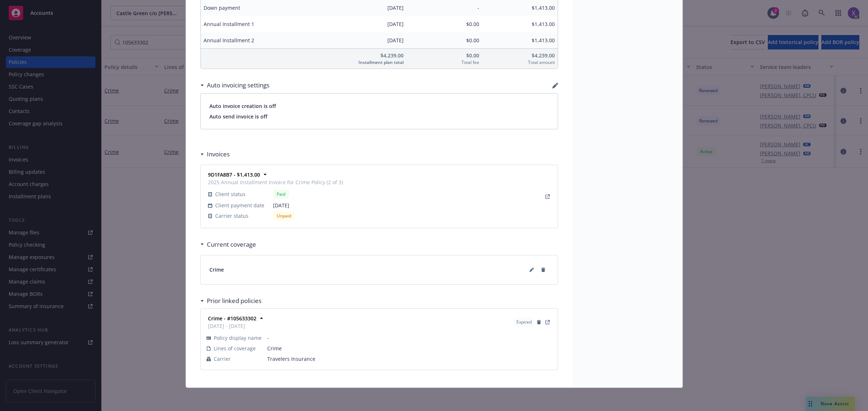 The width and height of the screenshot is (868, 411). What do you see at coordinates (238, 338) in the screenshot?
I see `span: Policy display name` at bounding box center [238, 338].